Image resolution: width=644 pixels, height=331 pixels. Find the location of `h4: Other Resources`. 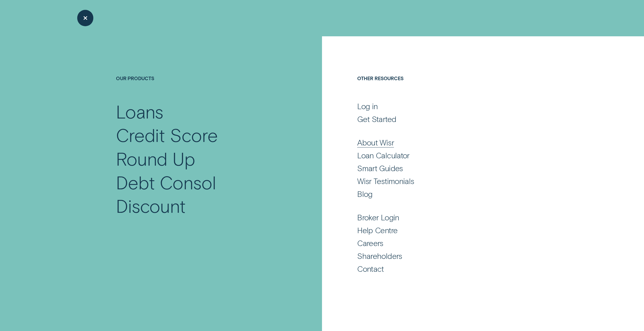

h4: Other Resources is located at coordinates (443, 87).